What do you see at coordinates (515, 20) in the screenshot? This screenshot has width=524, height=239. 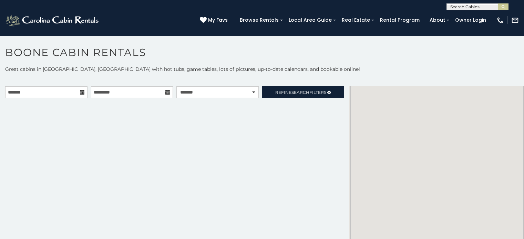 I see `img: mail-regular-white.png` at bounding box center [515, 20].